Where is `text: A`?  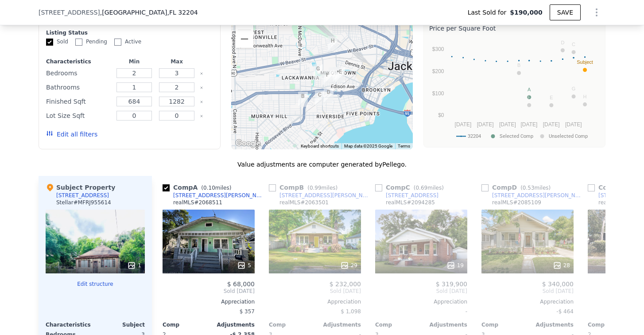
text: A is located at coordinates (529, 90).